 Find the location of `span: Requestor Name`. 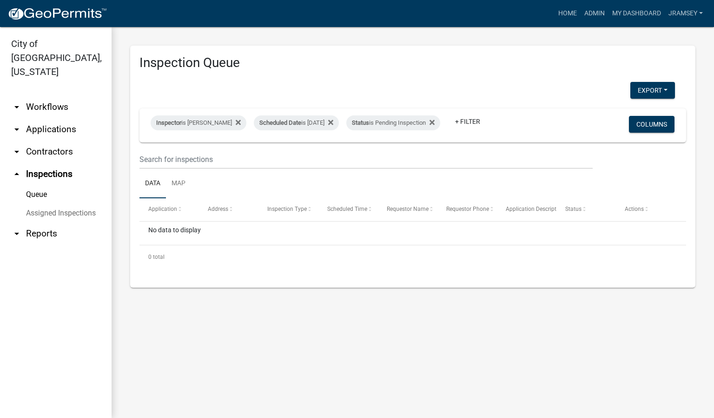

span: Requestor Name is located at coordinates (408, 209).